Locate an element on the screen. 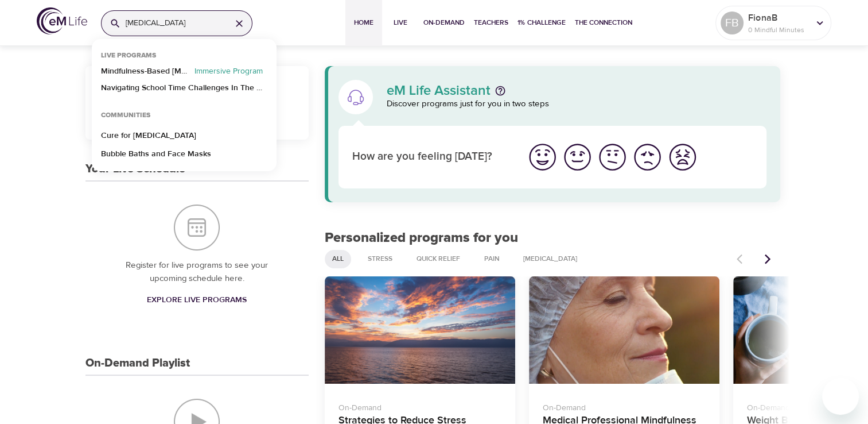  span: The Connection is located at coordinates (603, 22).